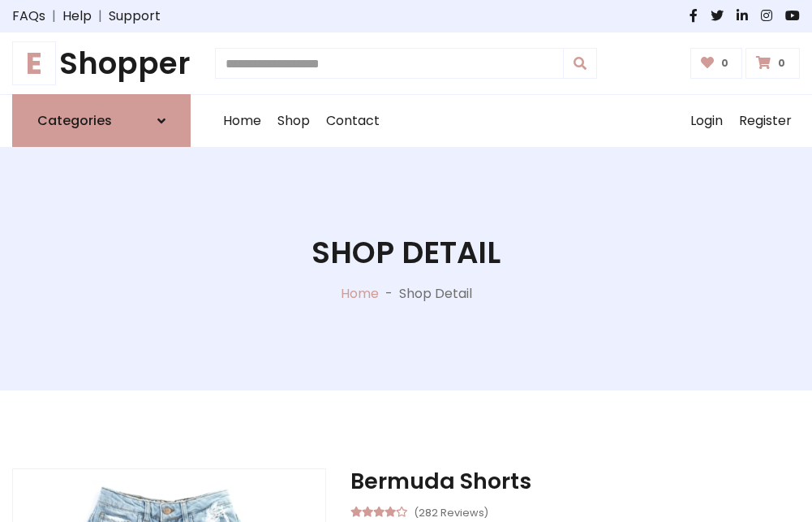  What do you see at coordinates (294, 121) in the screenshot?
I see `a: Shop` at bounding box center [294, 121].